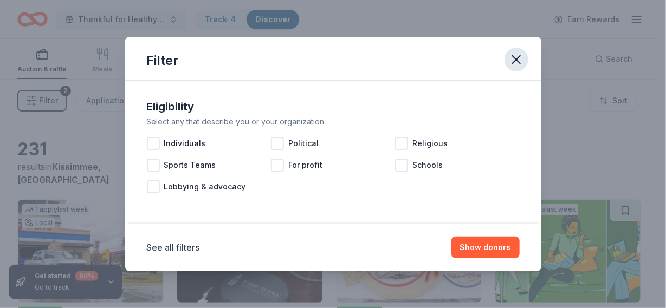 Image resolution: width=666 pixels, height=308 pixels. What do you see at coordinates (205, 187) in the screenshot?
I see `span: Lobbying & advocacy` at bounding box center [205, 187].